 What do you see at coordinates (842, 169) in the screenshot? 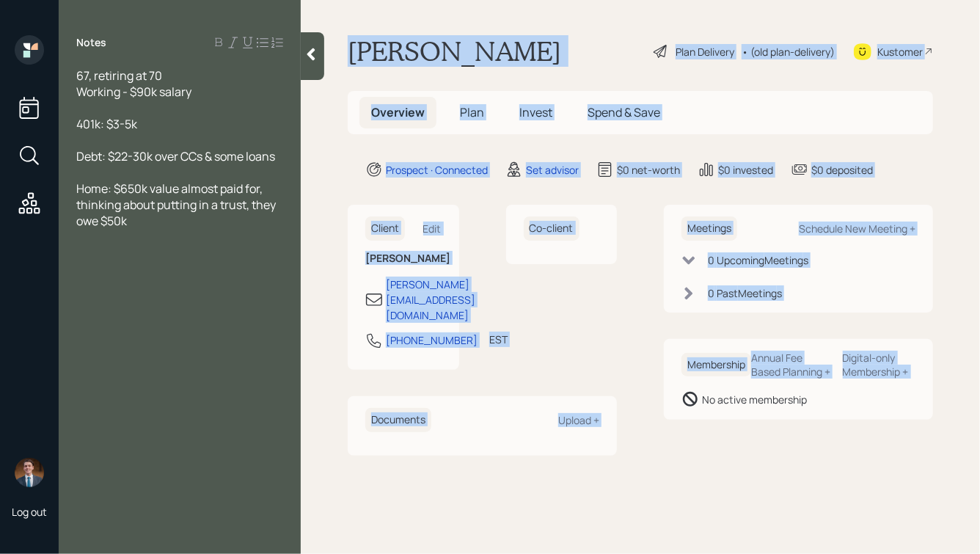
I see `div: $0 deposited` at bounding box center [842, 169].